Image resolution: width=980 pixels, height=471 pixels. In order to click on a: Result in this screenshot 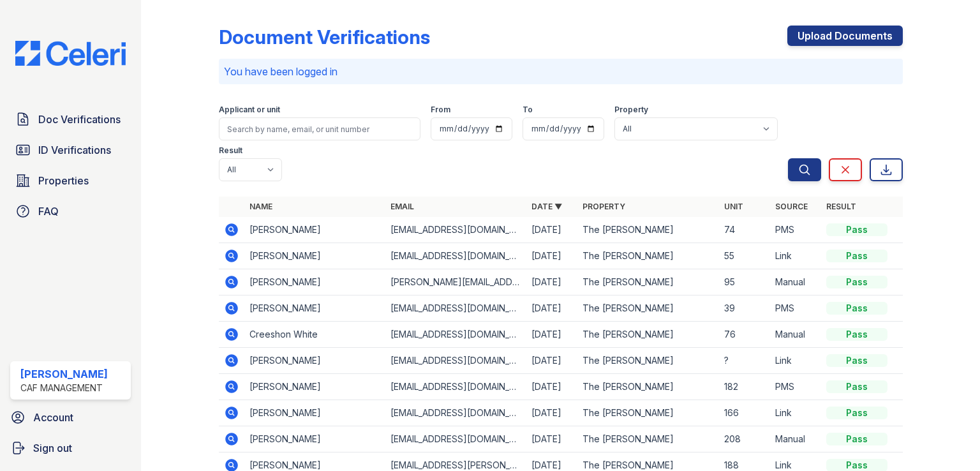, I will do `click(841, 206)`.